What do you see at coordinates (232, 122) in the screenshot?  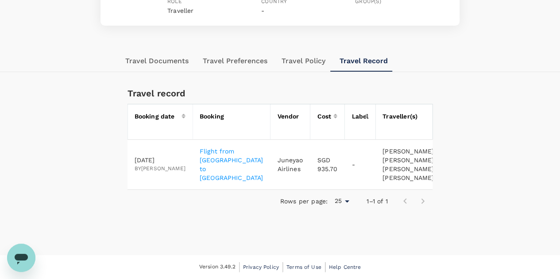 I see `th: Booking` at bounding box center [232, 122].